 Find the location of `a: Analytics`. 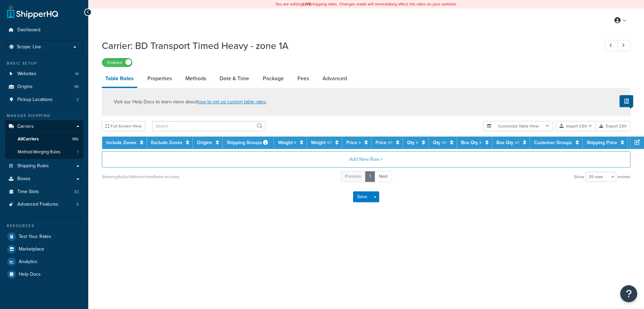

a: Analytics is located at coordinates (44, 261).